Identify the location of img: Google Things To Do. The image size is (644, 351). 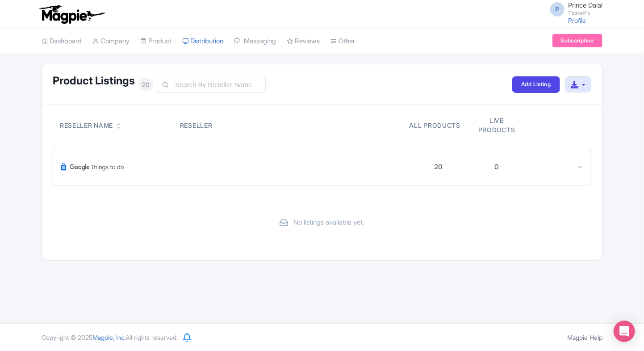
(92, 167).